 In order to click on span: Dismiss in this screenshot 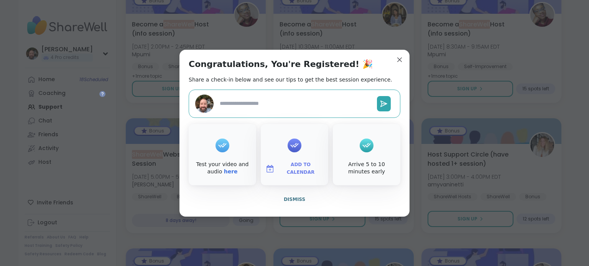, I will do `click(294, 200)`.